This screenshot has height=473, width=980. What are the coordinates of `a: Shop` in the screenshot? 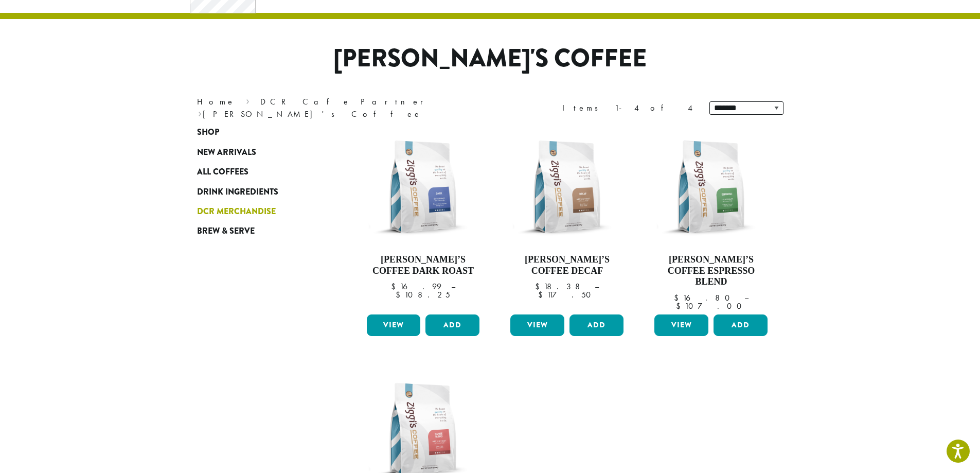 It's located at (258, 132).